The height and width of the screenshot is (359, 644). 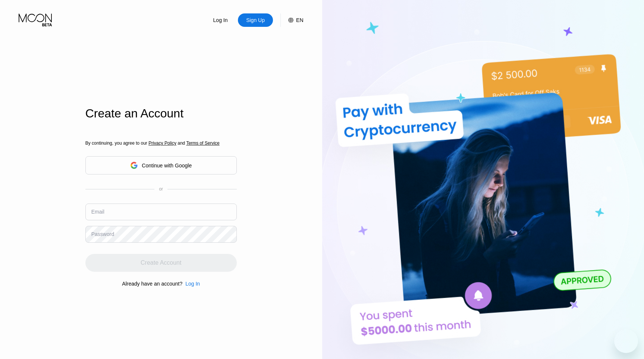 What do you see at coordinates (256, 20) in the screenshot?
I see `div: Sign Up` at bounding box center [256, 20].